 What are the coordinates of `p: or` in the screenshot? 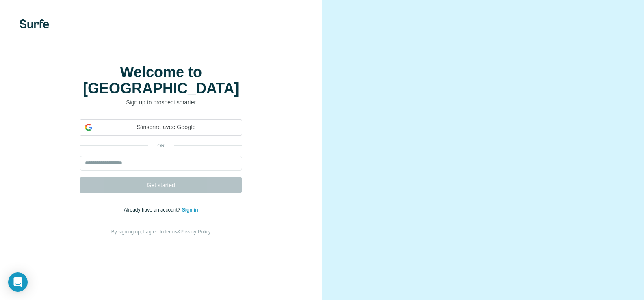 It's located at (161, 146).